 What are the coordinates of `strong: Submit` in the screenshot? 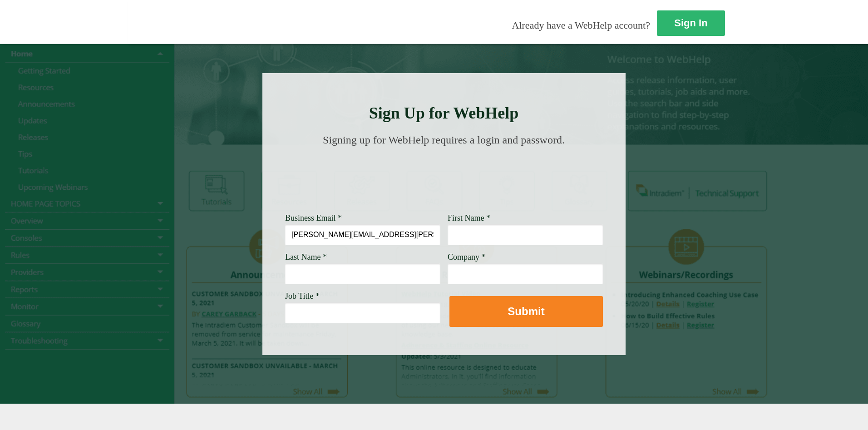 It's located at (525, 311).